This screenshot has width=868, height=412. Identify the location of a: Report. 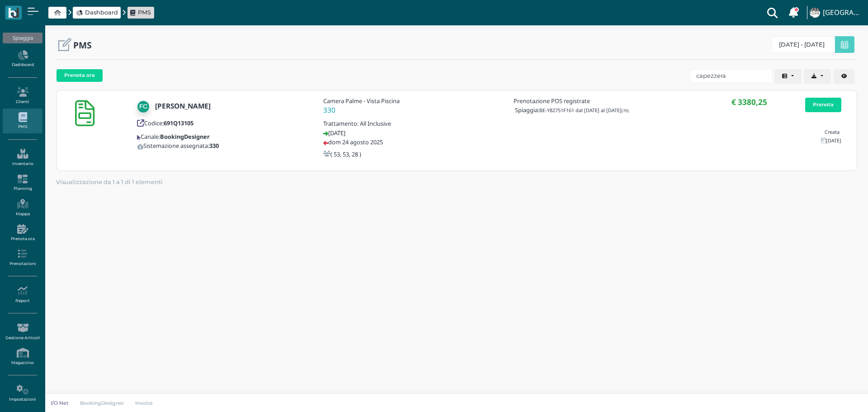
(22, 295).